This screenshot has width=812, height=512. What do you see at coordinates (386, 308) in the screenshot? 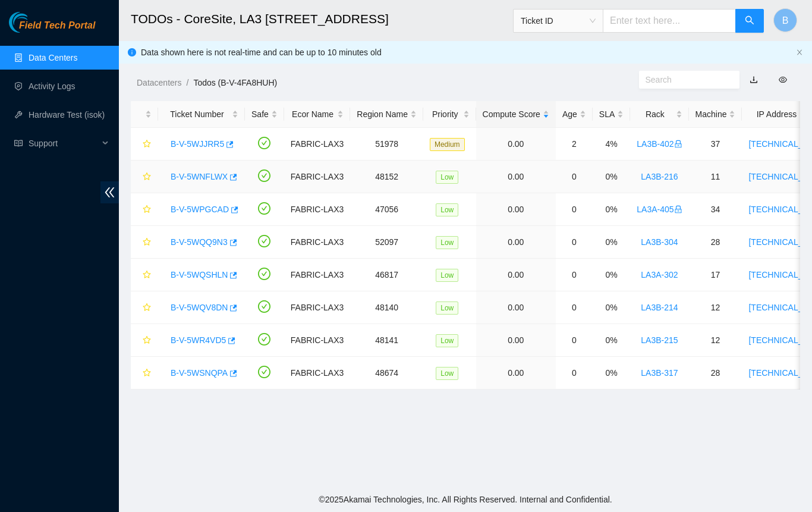
I see `td: 48140` at bounding box center [386, 308].